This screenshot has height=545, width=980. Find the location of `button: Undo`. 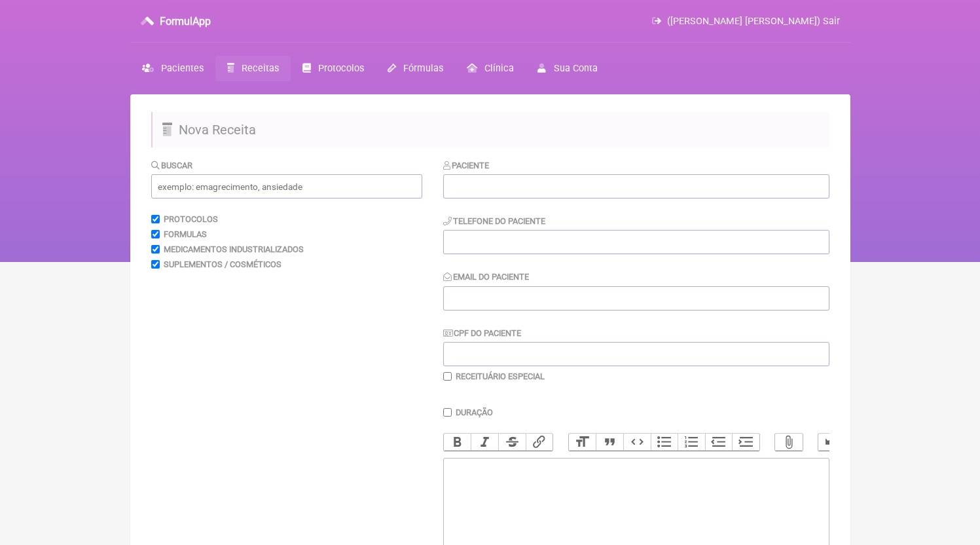

button: Undo is located at coordinates (832, 442).